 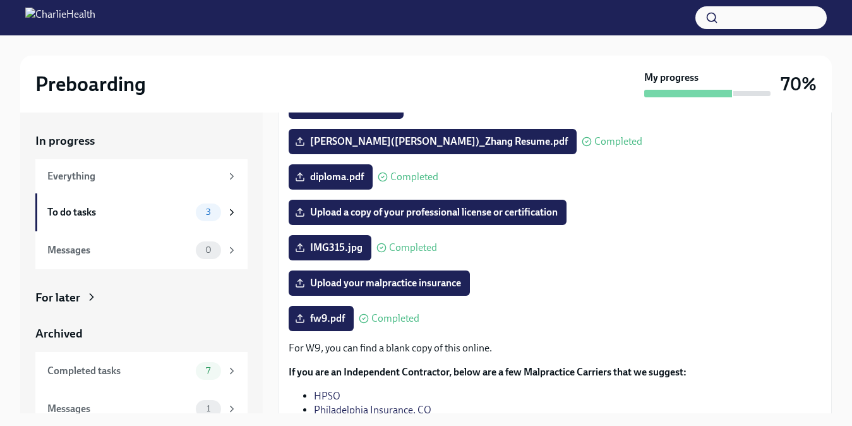 What do you see at coordinates (488, 371) in the screenshot?
I see `strong: If you are an Independent Contractor, below are a few Malpractice Carriers that we suggest:` at bounding box center [488, 371].